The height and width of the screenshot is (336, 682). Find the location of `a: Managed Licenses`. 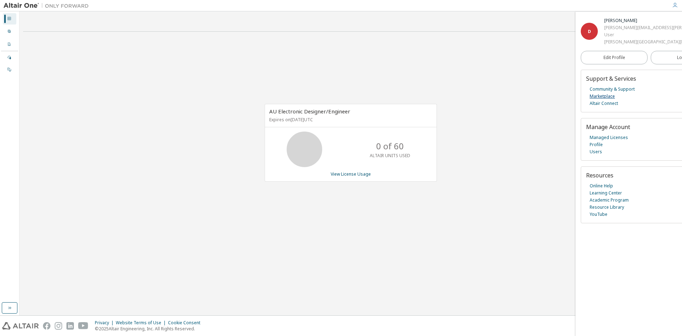

a: Managed Licenses is located at coordinates (609, 137).